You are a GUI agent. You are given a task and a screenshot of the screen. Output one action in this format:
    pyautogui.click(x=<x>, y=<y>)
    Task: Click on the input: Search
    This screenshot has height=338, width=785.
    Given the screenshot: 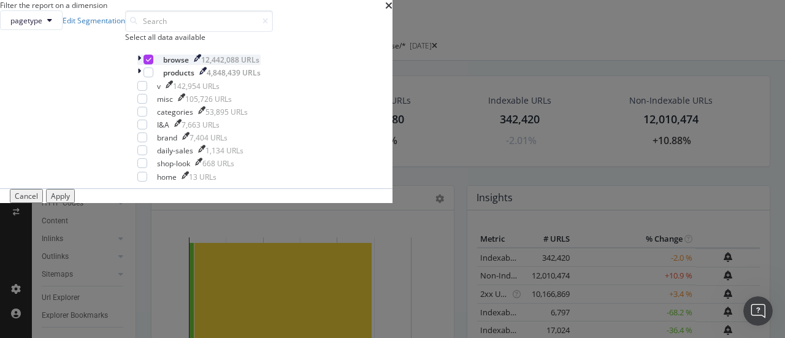 What is the action you would take?
    pyautogui.click(x=199, y=21)
    